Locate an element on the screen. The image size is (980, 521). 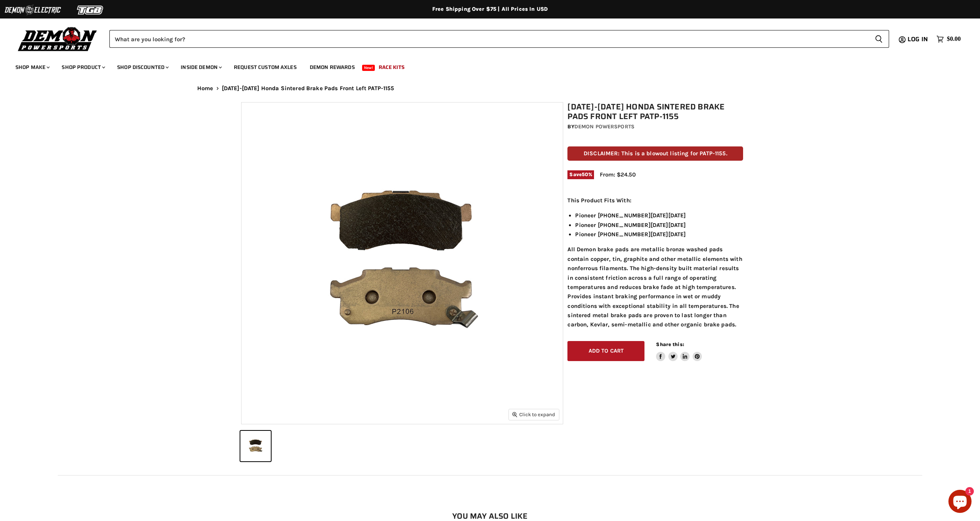
button: Click to expand is located at coordinates (534, 414).